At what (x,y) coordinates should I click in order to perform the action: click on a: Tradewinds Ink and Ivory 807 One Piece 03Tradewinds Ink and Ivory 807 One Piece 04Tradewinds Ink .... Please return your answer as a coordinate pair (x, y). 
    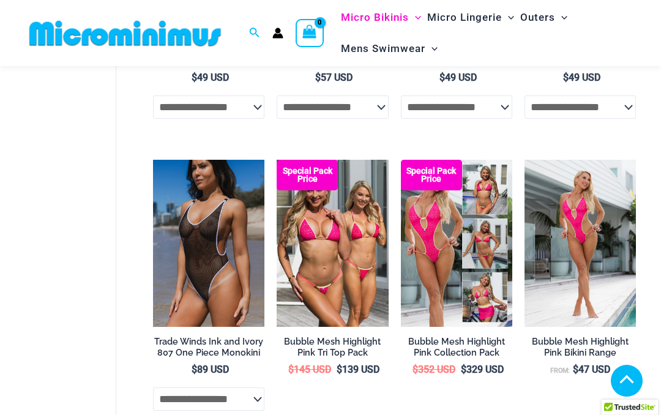
    Looking at the image, I should click on (209, 243).